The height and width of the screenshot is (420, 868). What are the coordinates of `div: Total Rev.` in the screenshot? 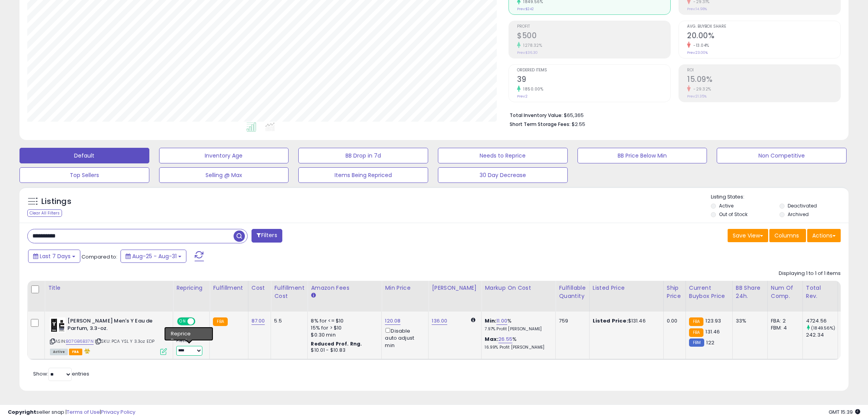 It's located at (820, 292).